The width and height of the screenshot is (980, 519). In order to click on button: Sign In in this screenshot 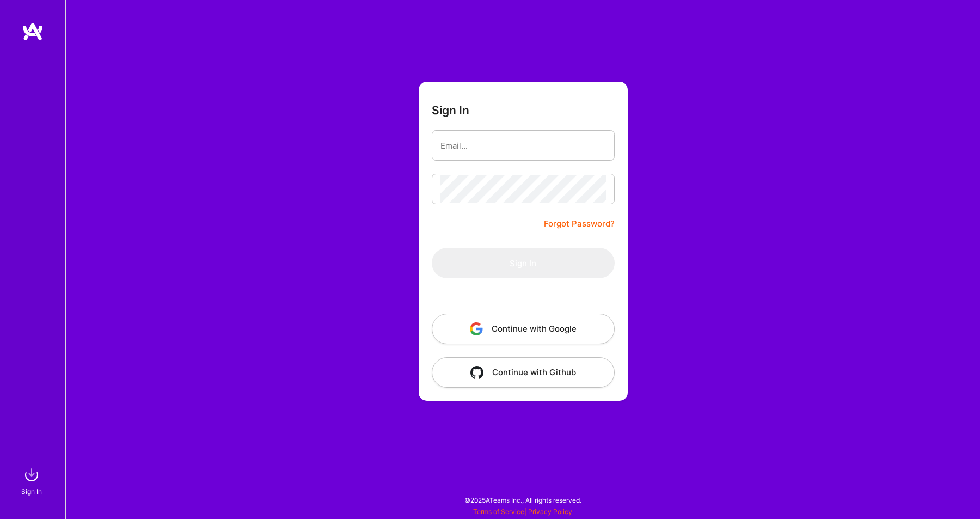, I will do `click(523, 263)`.